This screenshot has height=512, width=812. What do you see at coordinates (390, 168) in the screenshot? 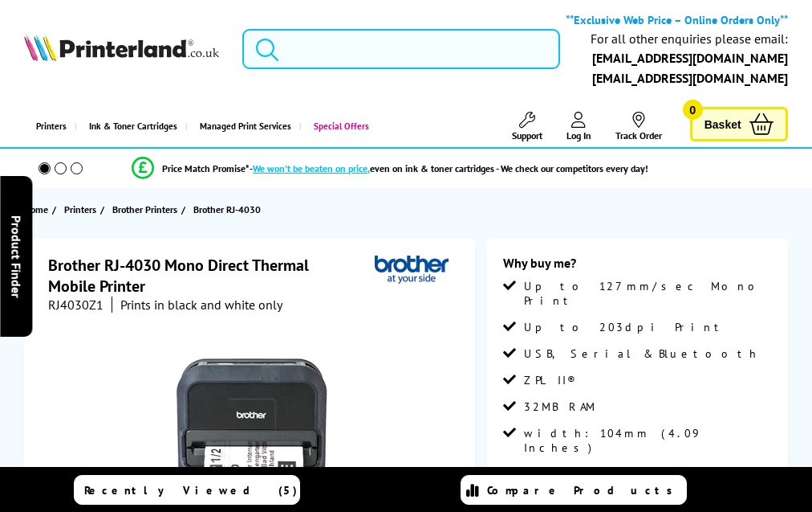
I see `li: modal_Promise` at bounding box center [390, 168].